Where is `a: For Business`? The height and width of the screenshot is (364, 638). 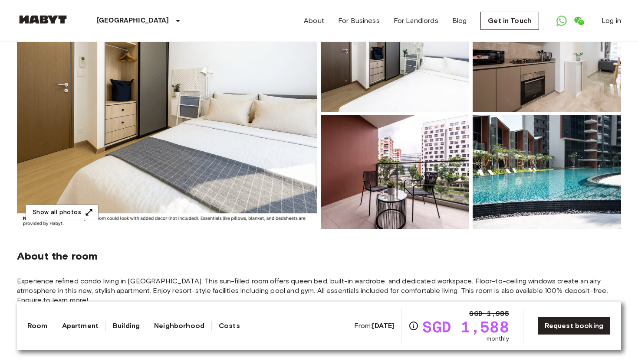
a: For Business is located at coordinates (359, 21).